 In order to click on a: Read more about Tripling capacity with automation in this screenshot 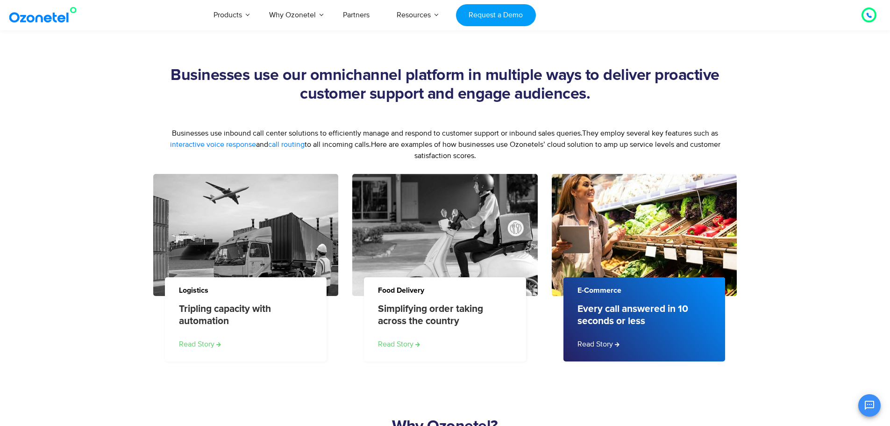, I will do `click(200, 344)`.